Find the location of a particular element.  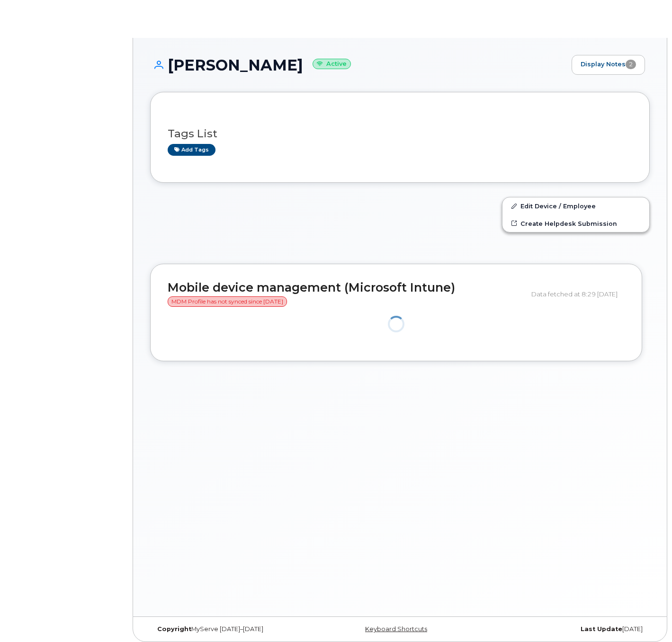

strong: Copyright is located at coordinates (174, 629).